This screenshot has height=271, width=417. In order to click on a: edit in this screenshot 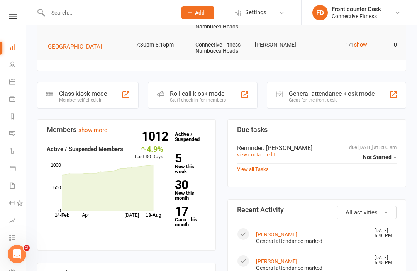, I will do `click(270, 155)`.